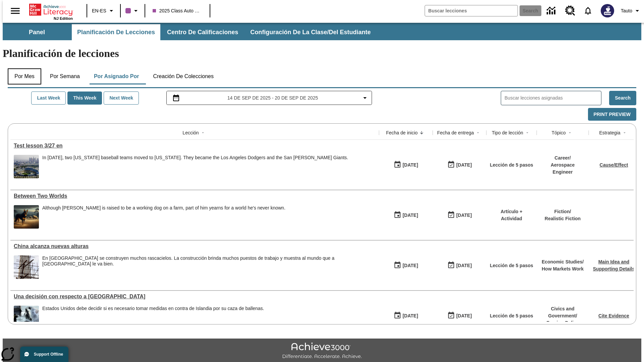  I want to click on button: Next Week, so click(121, 98).